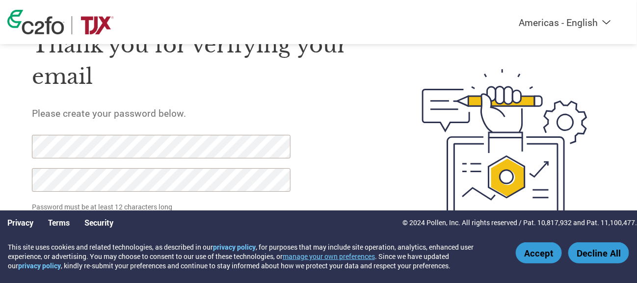 The width and height of the screenshot is (637, 283). Describe the element at coordinates (599, 253) in the screenshot. I see `button: Decline All` at that location.